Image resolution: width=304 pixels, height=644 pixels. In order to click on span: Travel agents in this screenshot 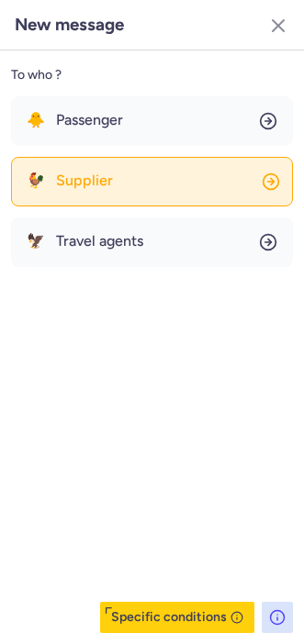, I will do `click(99, 241)`.